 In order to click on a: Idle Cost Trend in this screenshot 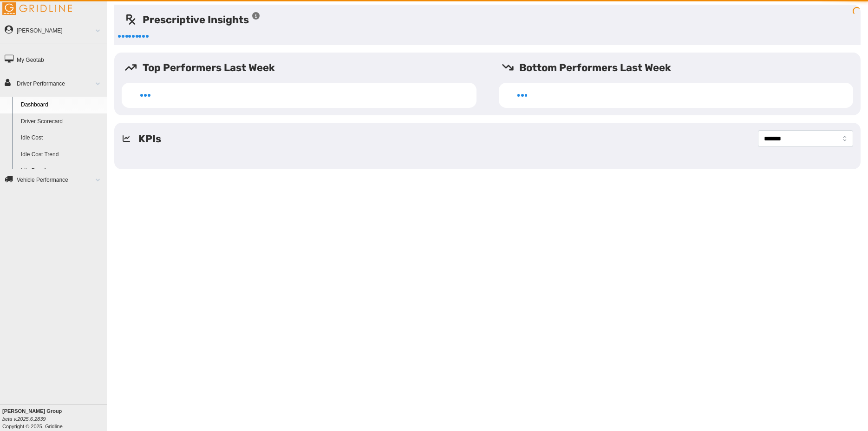, I will do `click(61, 155)`.